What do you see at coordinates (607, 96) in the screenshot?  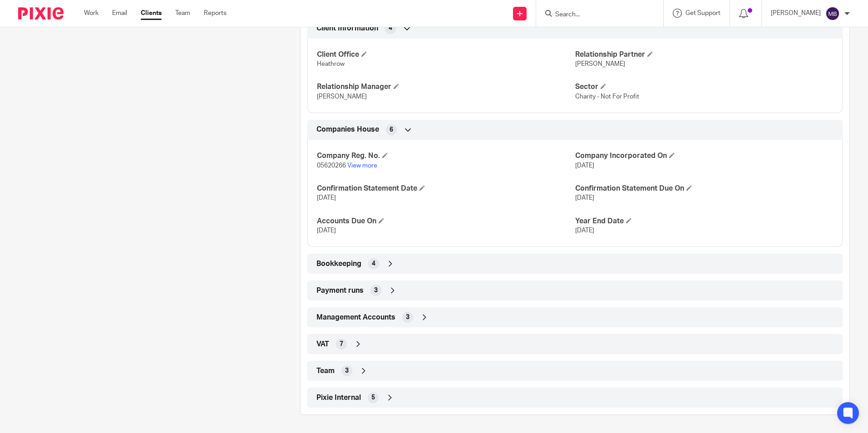 I see `span: Charity - Not For Profit` at bounding box center [607, 96].